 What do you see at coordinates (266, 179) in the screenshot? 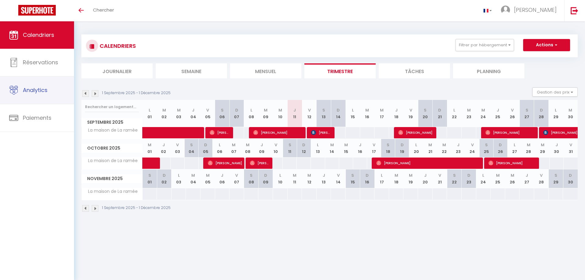
I see `th: 09` at bounding box center [266, 179].